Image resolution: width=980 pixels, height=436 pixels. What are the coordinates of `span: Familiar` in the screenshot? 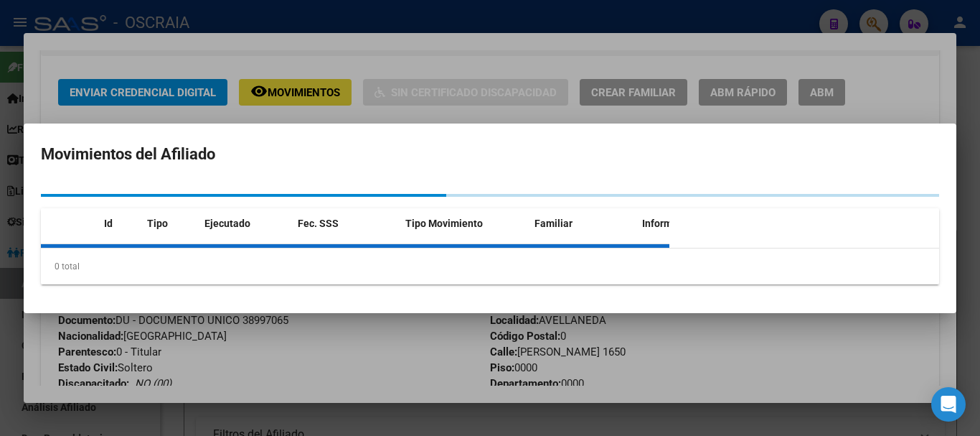 It's located at (553, 223).